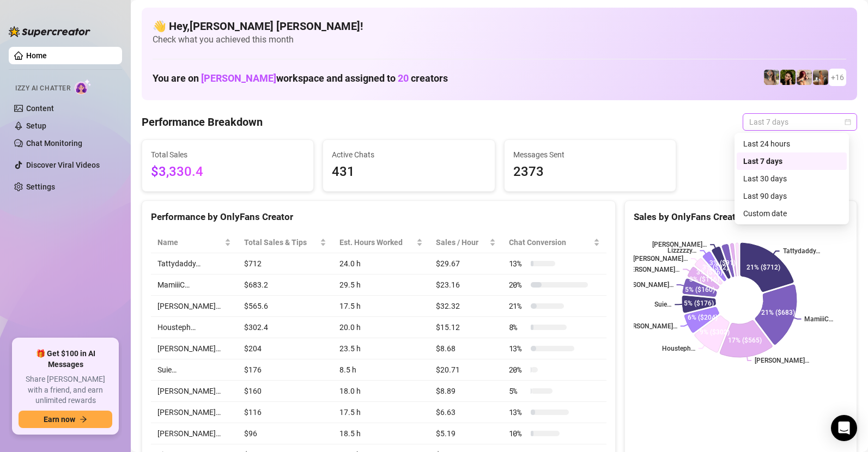 This screenshot has height=452, width=868. Describe the element at coordinates (590, 154) in the screenshot. I see `span: Messages Sent` at that location.